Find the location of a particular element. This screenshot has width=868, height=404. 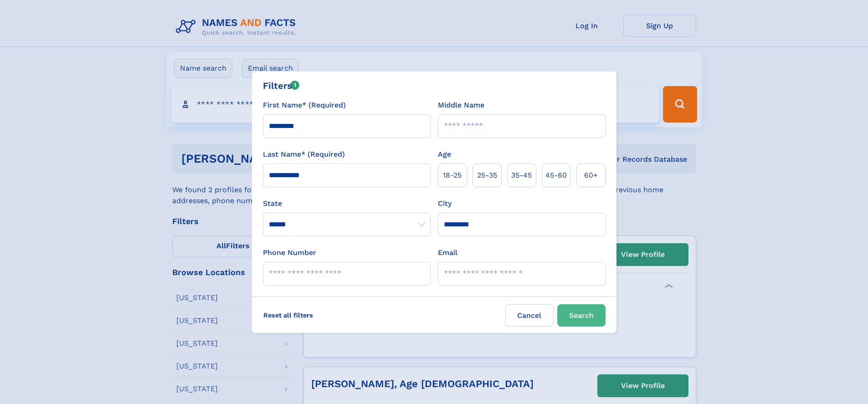

label: City is located at coordinates (445, 204).